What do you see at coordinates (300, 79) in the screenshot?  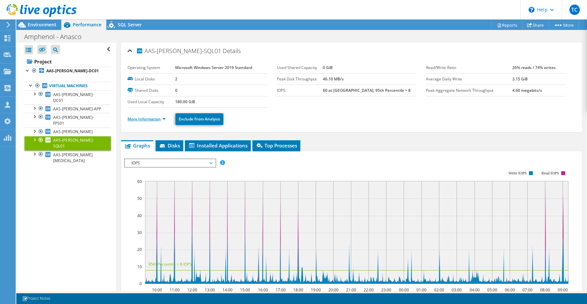 I see `label: Peak Disk Throughput` at bounding box center [300, 79].